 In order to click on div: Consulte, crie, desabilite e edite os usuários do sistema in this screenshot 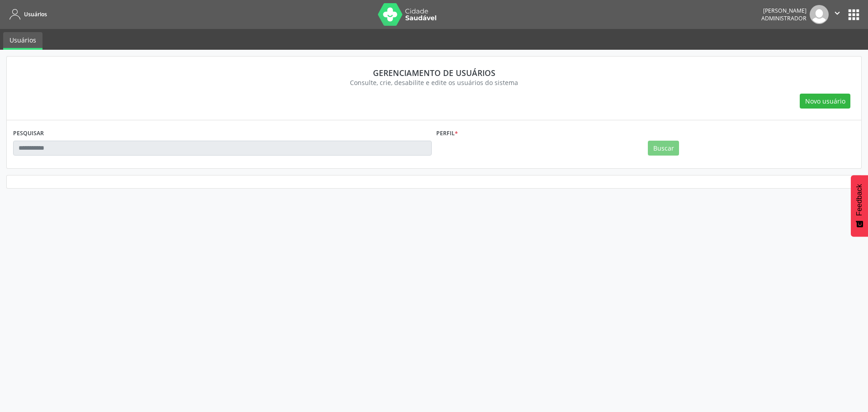, I will do `click(434, 83)`.